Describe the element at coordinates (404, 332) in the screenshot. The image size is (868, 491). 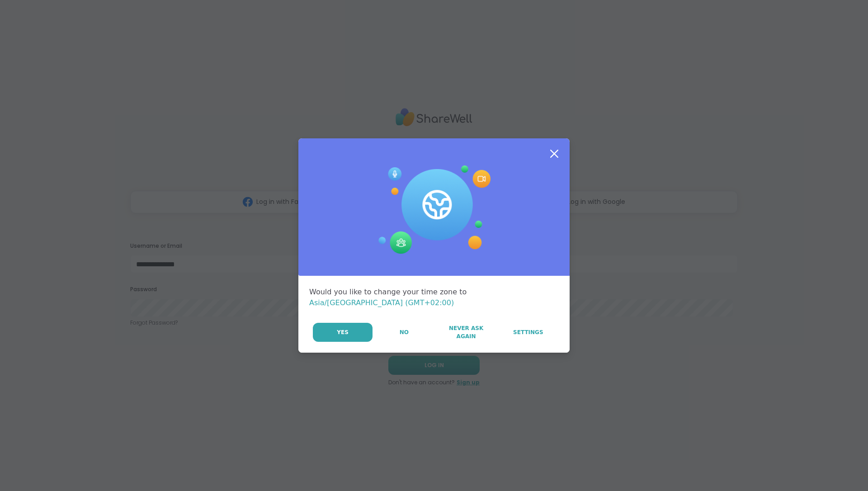
I see `span: No` at that location.